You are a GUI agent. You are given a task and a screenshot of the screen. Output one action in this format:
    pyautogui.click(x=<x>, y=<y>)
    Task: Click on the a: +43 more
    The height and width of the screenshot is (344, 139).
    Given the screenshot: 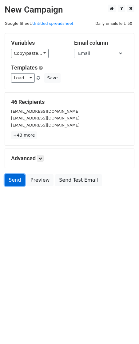 What is the action you would take?
    pyautogui.click(x=24, y=135)
    